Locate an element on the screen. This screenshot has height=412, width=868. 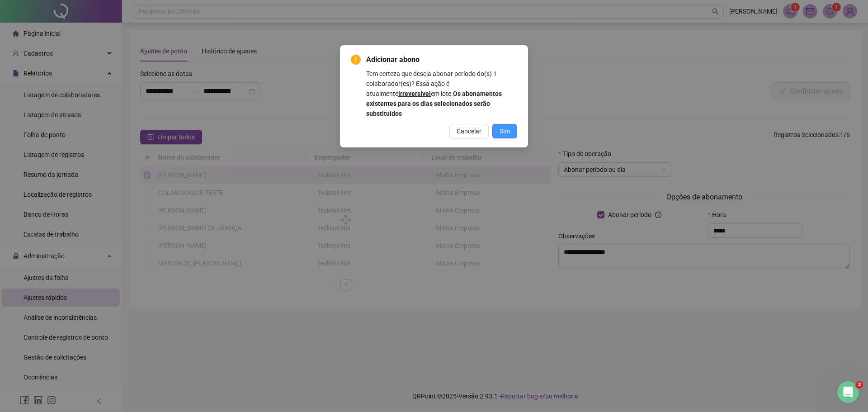
span: Sim is located at coordinates (505, 131).